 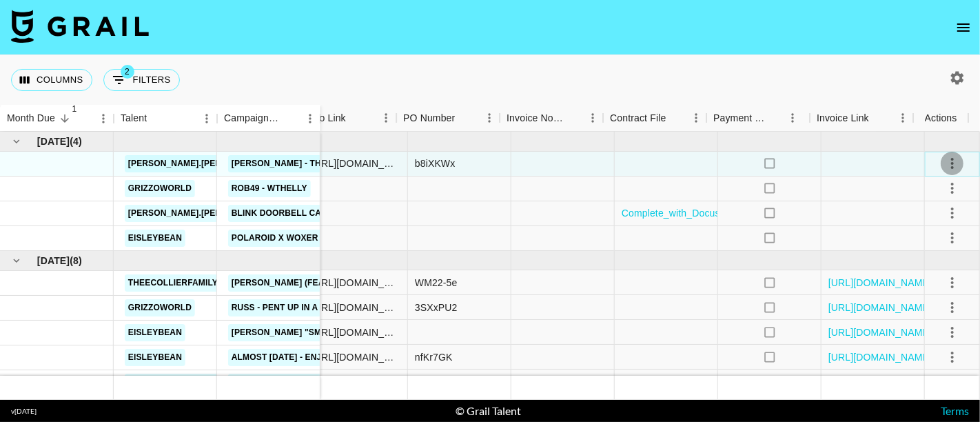 I want to click on div: Month Due, so click(x=31, y=118).